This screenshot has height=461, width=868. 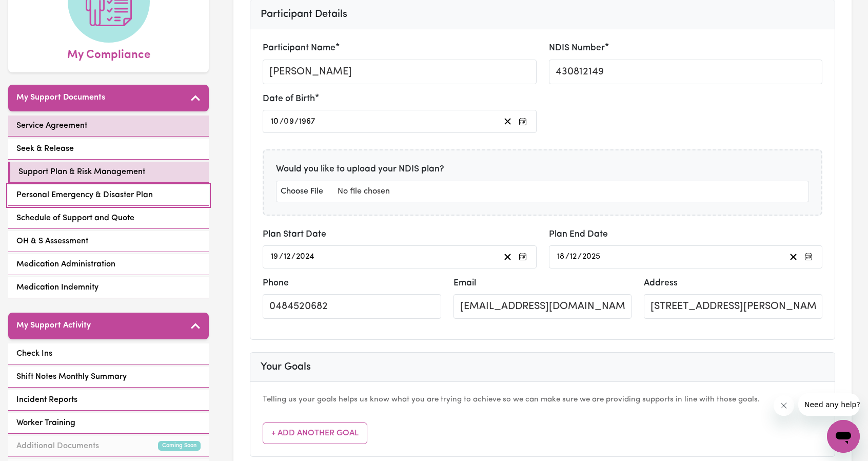 I want to click on label: Phone, so click(x=275, y=283).